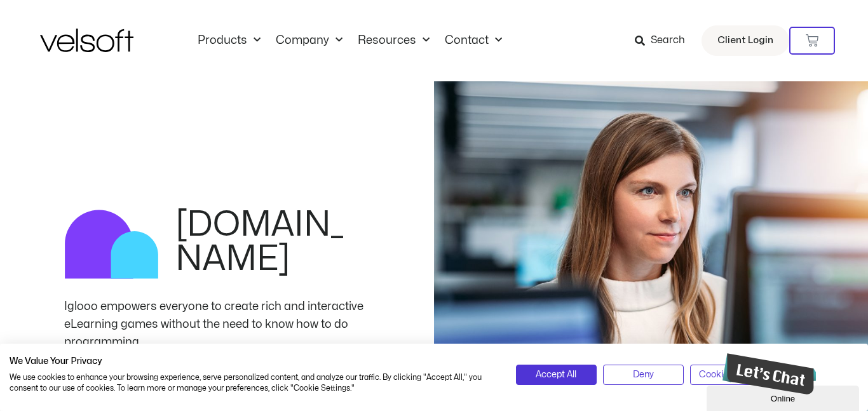  What do you see at coordinates (643, 375) in the screenshot?
I see `button: Deny all cookies` at bounding box center [643, 375].